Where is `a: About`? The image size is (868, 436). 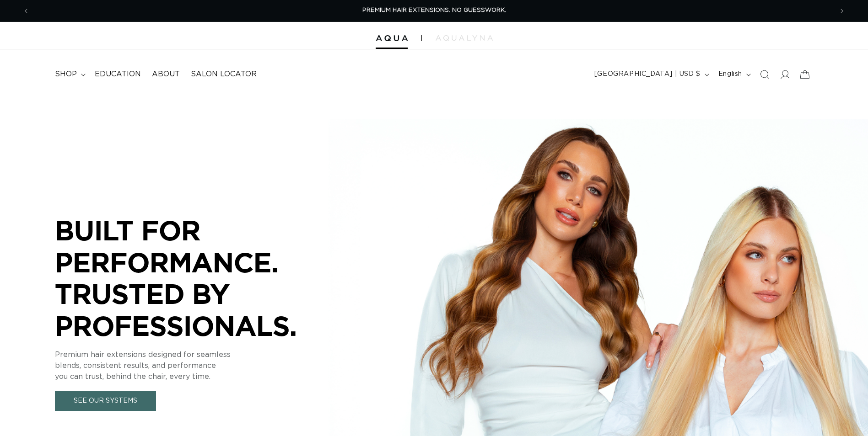 a: About is located at coordinates (166, 74).